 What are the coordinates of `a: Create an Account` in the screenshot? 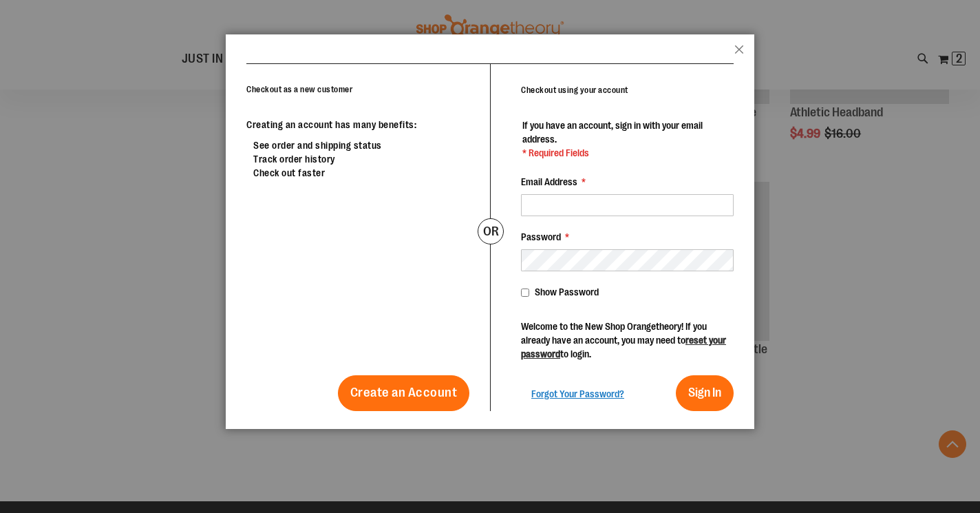 It's located at (404, 394).